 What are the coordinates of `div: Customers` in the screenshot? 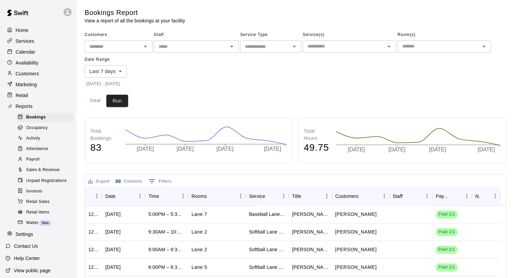 It's located at (347, 196).